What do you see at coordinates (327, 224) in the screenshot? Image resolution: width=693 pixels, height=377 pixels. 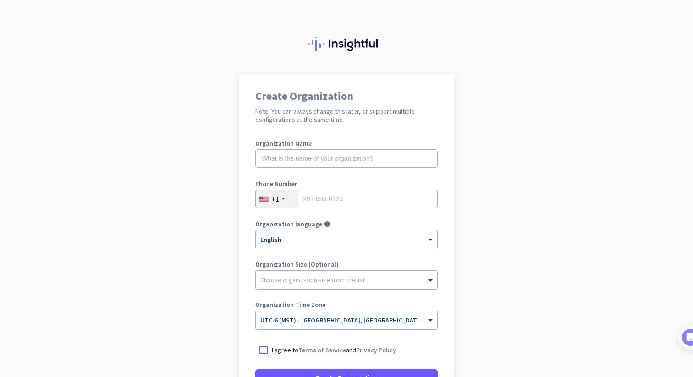 I see `i: help` at bounding box center [327, 224].